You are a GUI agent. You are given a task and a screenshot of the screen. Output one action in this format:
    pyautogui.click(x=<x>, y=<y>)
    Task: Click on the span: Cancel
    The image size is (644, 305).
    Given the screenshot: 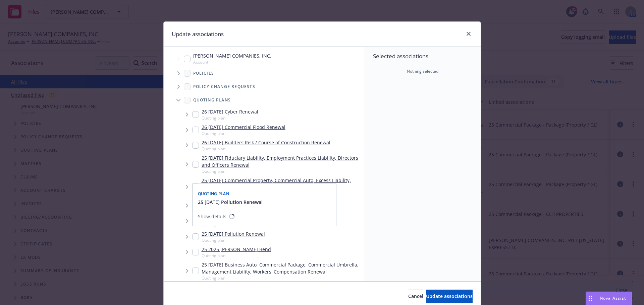 What is the action you would take?
    pyautogui.click(x=416, y=296)
    